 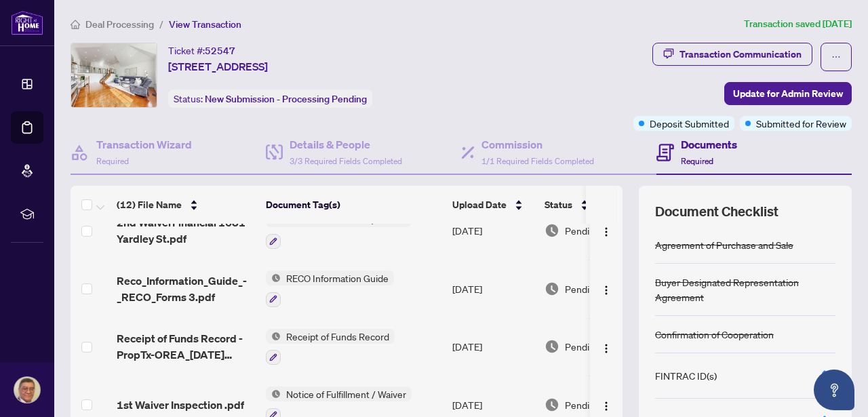 What do you see at coordinates (119, 25) in the screenshot?
I see `span: Deal Processing` at bounding box center [119, 25].